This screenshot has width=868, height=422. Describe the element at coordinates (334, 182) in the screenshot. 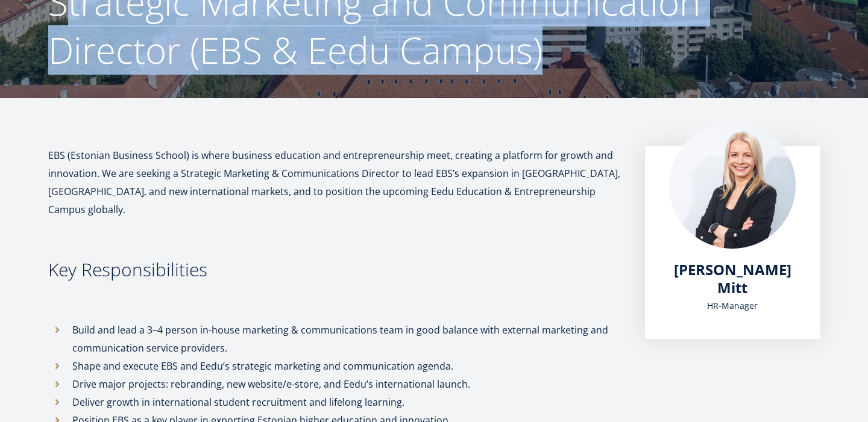

I see `p: EBS (Estonian Business School) is where business education and entrepreneurship meet, creating a ...` at that location.